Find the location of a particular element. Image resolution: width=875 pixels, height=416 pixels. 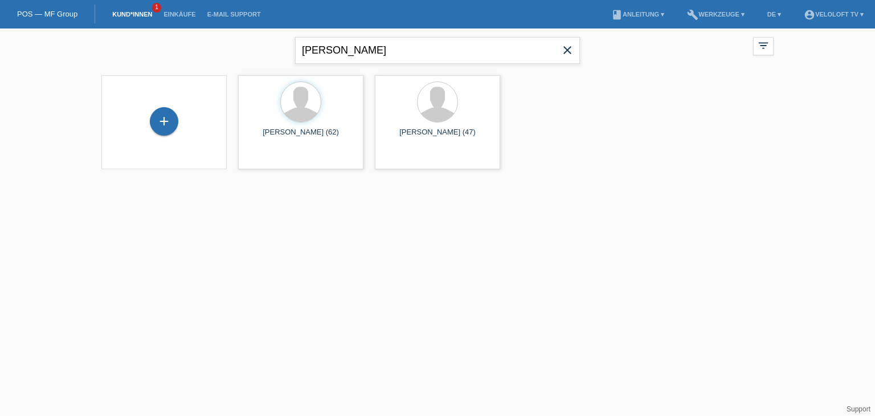

div: Kund*in hinzufügen is located at coordinates (164, 121).